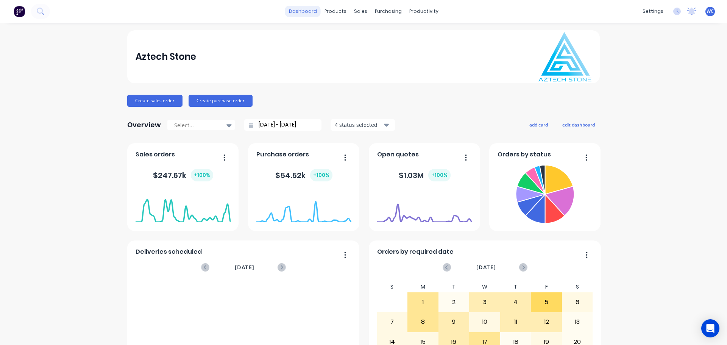 The image size is (727, 345). What do you see at coordinates (485, 287) in the screenshot?
I see `div: W` at bounding box center [485, 287].